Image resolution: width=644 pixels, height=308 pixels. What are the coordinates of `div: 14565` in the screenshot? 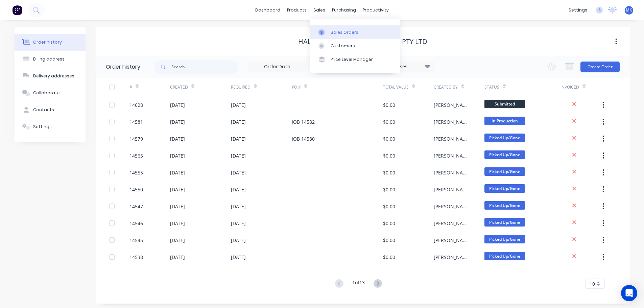 It's located at (136, 156).